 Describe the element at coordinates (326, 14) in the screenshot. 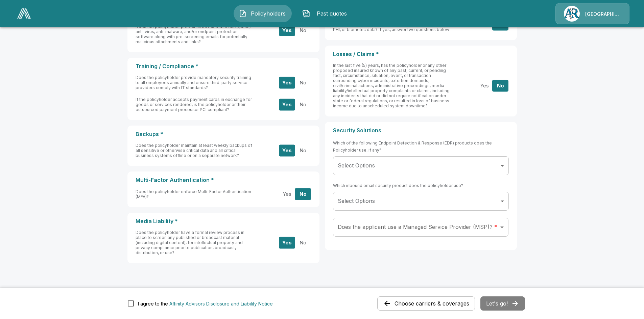

I see `button: Past quotes IconPast quotes` at that location.